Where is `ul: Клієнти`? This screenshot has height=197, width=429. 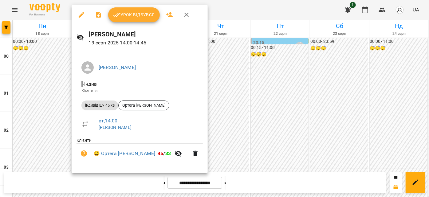
ul: Клієнти is located at coordinates (140, 151).